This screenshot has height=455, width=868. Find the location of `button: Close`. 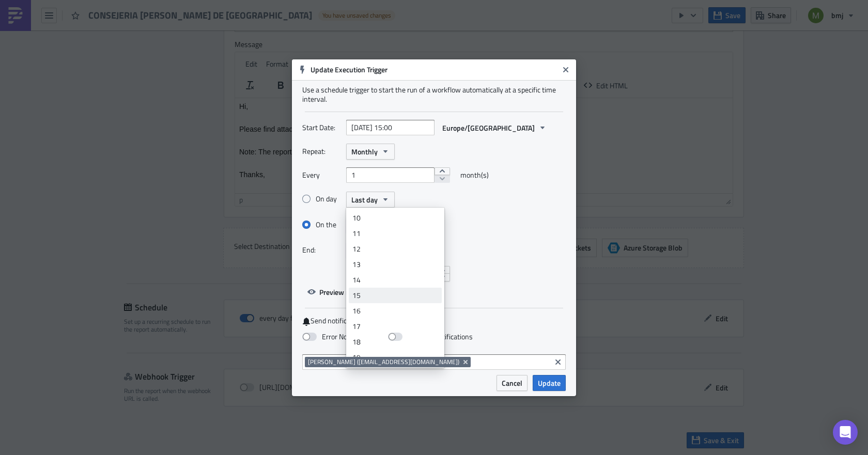

button: Close is located at coordinates (566, 70).